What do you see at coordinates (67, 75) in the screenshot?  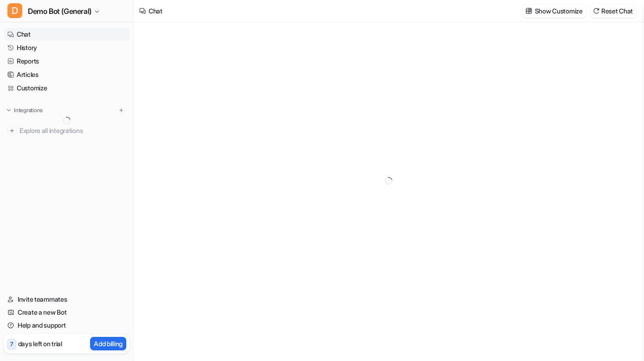 I see `a: Articles` at bounding box center [67, 75].